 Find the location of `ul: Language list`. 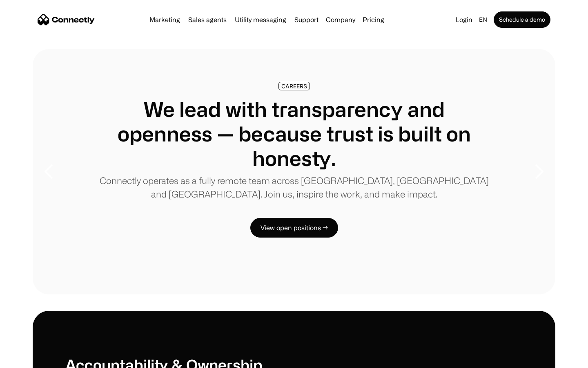

ul: Language list is located at coordinates (32, 359).